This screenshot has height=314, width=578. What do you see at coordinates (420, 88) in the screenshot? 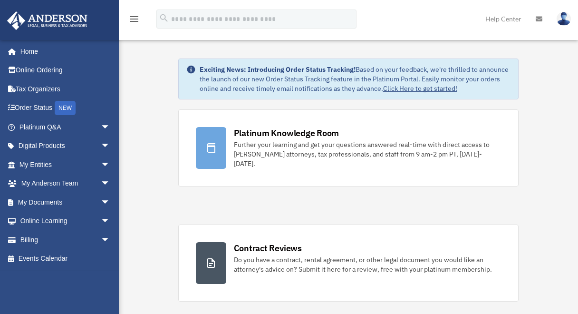
I see `a: Click Here to get started!` at bounding box center [420, 88].